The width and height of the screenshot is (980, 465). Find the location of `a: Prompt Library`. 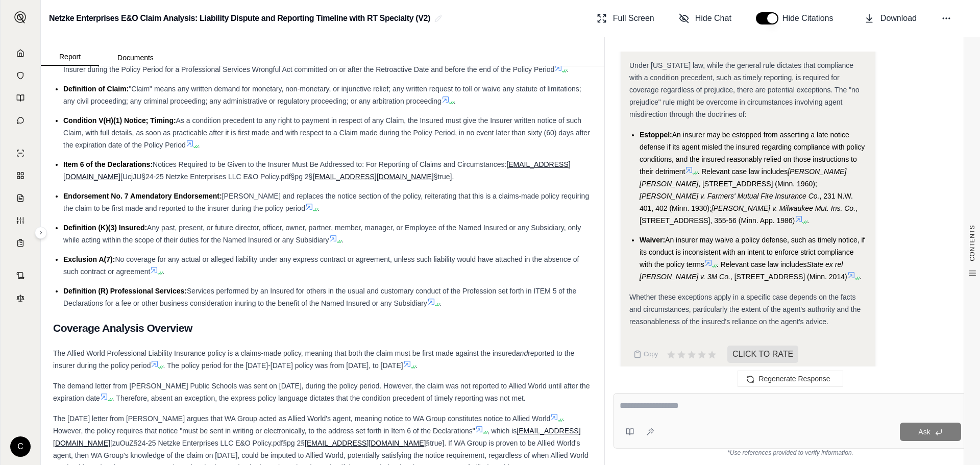

a: Prompt Library is located at coordinates (21, 98).